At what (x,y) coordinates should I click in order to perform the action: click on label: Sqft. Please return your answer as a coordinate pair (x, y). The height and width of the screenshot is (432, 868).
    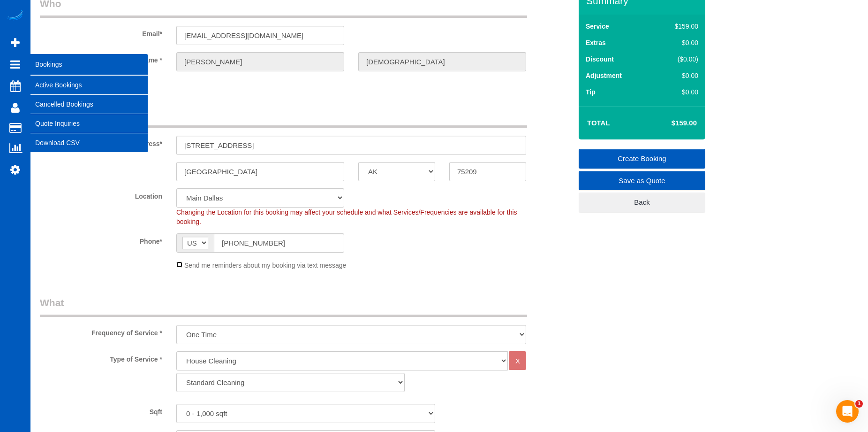
    Looking at the image, I should click on (100, 410).